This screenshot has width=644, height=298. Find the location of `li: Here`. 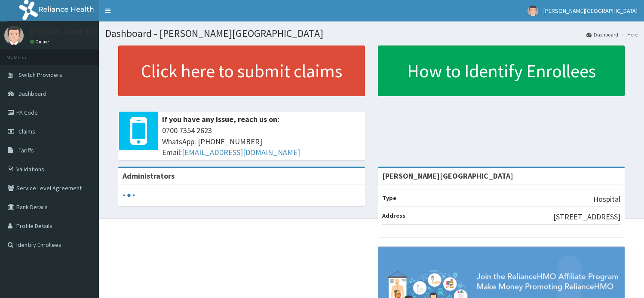

li: Here is located at coordinates (629, 35).